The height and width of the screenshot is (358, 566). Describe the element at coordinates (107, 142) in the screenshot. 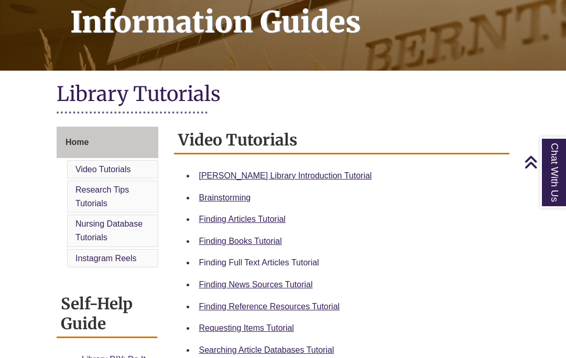

I see `a: Home` at that location.